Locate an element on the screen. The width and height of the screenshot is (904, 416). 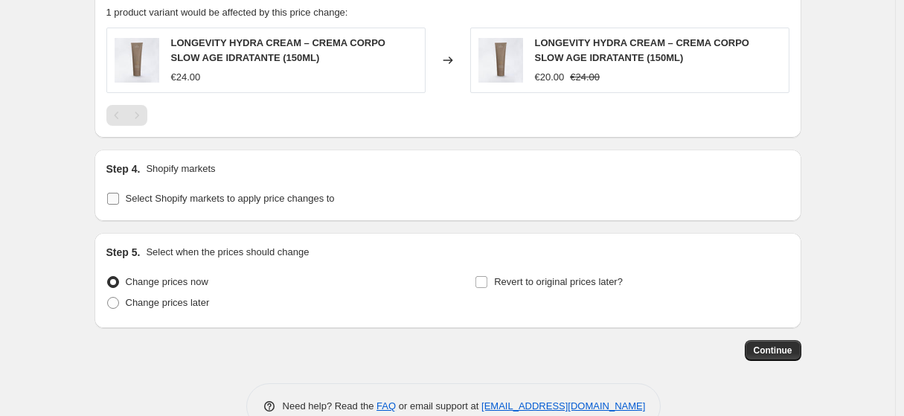
p: Shopify markets is located at coordinates (180, 169).